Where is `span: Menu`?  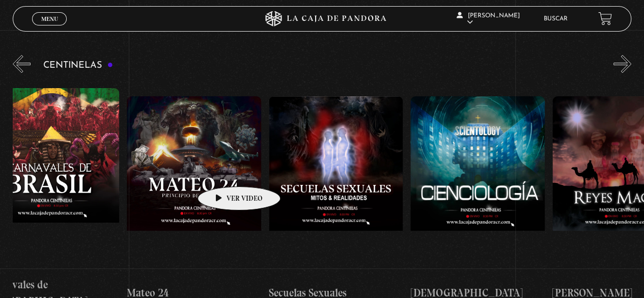 span: Menu is located at coordinates (49, 19).